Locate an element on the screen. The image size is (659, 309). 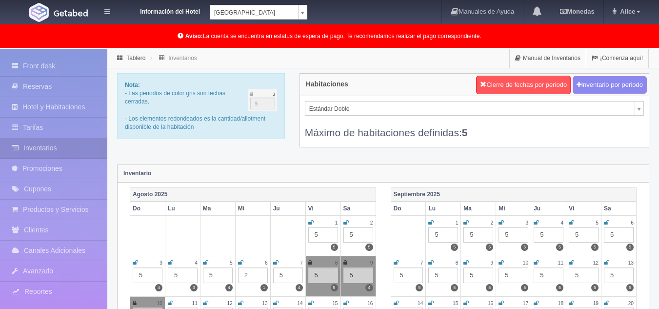
th: Lu is located at coordinates (183, 208).